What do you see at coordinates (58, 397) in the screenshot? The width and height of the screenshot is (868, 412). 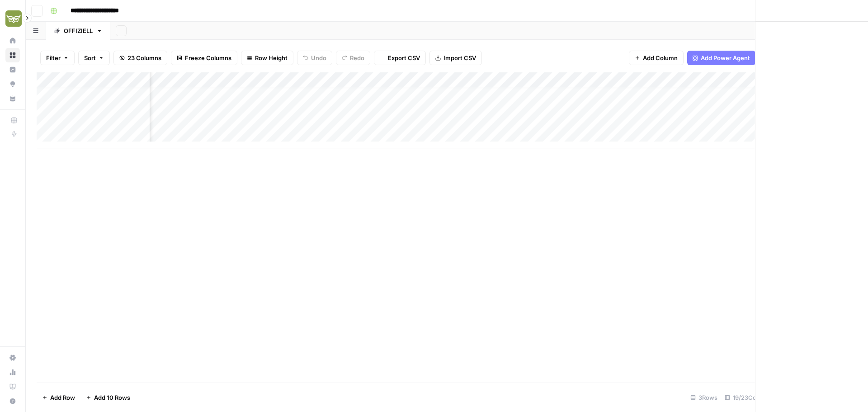 I see `button: Add Row` at bounding box center [58, 397].